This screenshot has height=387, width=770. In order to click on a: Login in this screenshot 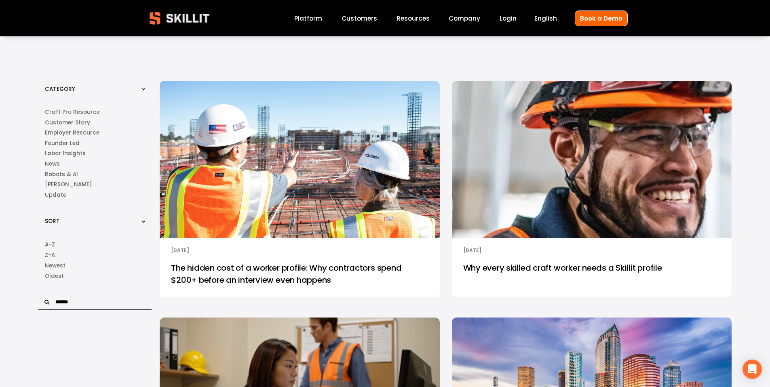, I will do `click(508, 18)`.